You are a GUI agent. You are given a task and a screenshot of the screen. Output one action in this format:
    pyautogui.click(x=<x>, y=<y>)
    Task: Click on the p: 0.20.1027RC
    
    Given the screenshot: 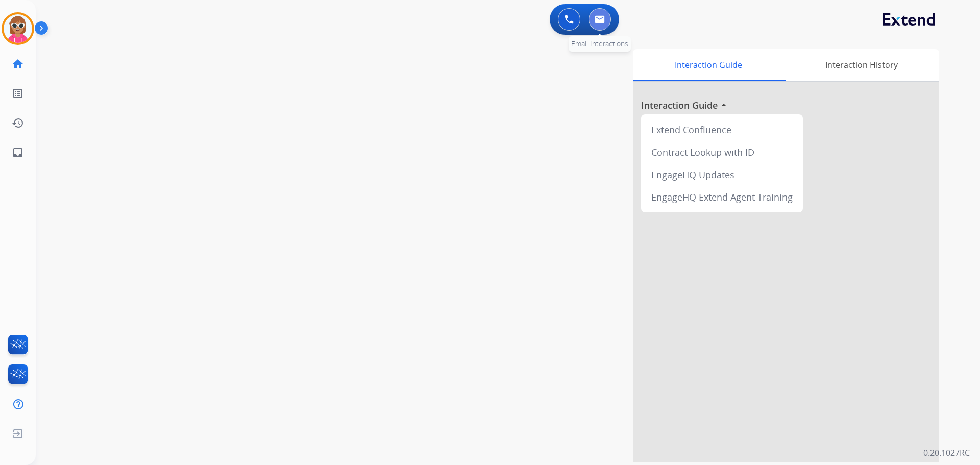 What is the action you would take?
    pyautogui.click(x=946, y=452)
    